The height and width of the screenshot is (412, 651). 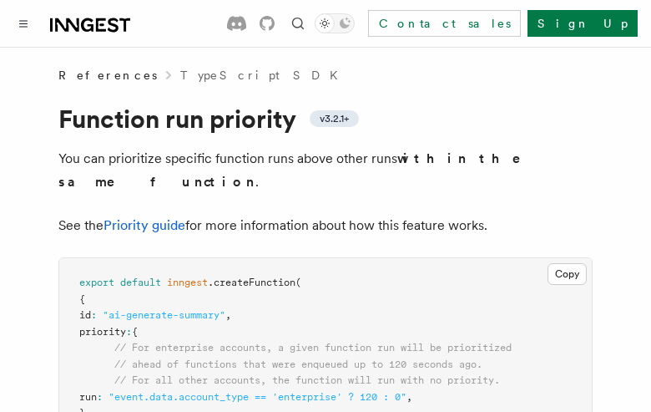 I want to click on span: References, so click(x=108, y=75).